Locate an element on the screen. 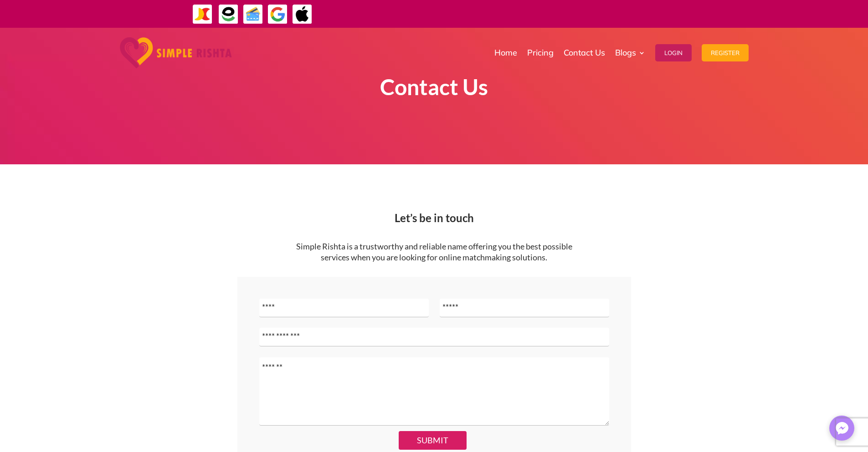 The height and width of the screenshot is (452, 868). p: Simple Rishta is a trustworthy and reliable name offering you the best possible services when you... is located at coordinates (434, 252).